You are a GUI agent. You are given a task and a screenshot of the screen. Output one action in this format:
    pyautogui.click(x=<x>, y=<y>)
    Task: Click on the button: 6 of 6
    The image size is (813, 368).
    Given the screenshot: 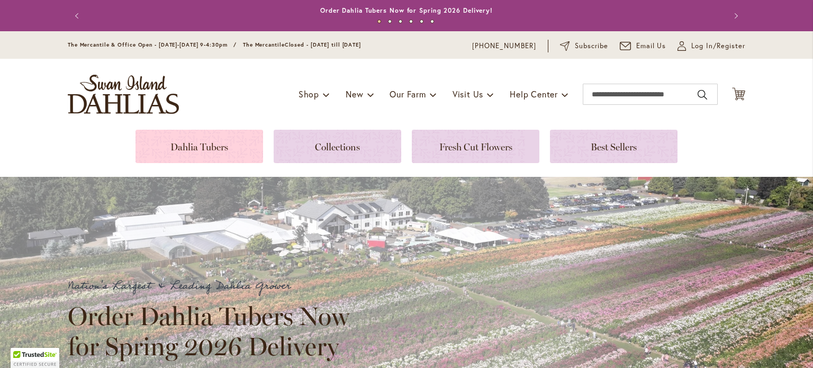 What is the action you would take?
    pyautogui.click(x=432, y=21)
    